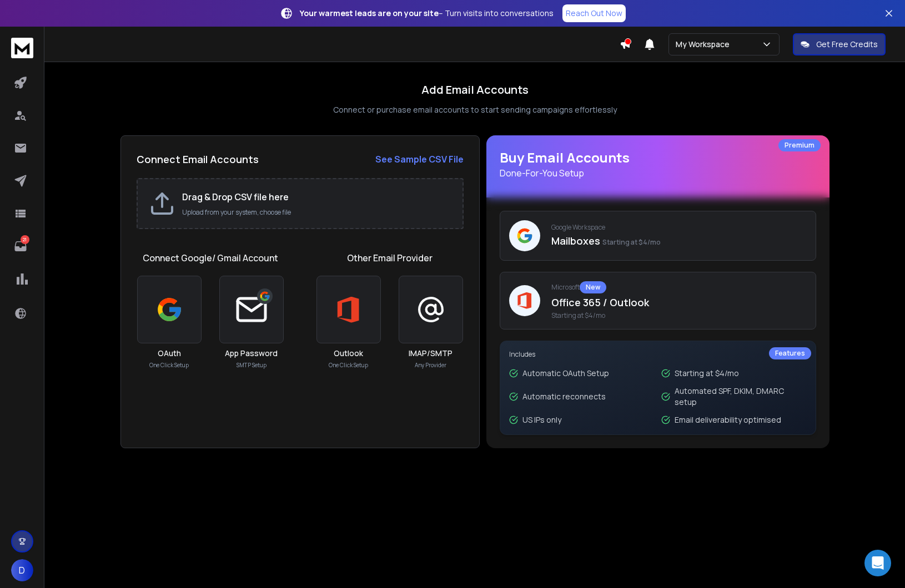 The image size is (905, 588). What do you see at coordinates (728, 420) in the screenshot?
I see `p: Email deliverability optimised` at bounding box center [728, 420].